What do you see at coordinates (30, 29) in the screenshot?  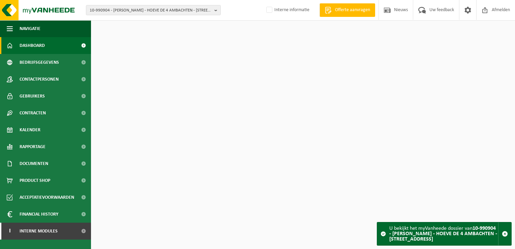 I see `span: Navigatie` at bounding box center [30, 29].